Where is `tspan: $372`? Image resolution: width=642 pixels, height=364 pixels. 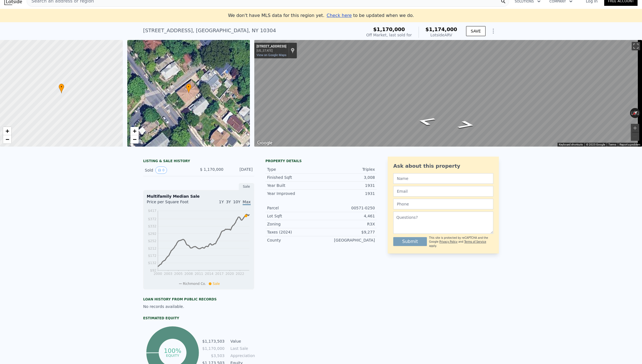
tspan: $372 is located at coordinates (152, 219).